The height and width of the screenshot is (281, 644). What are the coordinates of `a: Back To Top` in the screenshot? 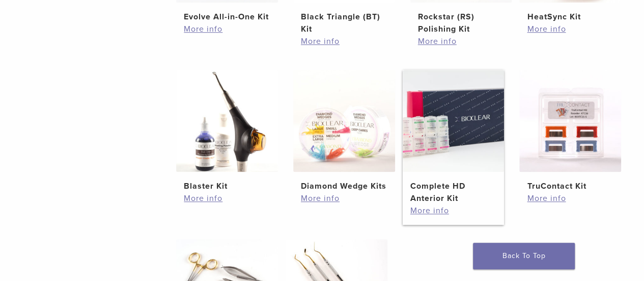 It's located at (524, 256).